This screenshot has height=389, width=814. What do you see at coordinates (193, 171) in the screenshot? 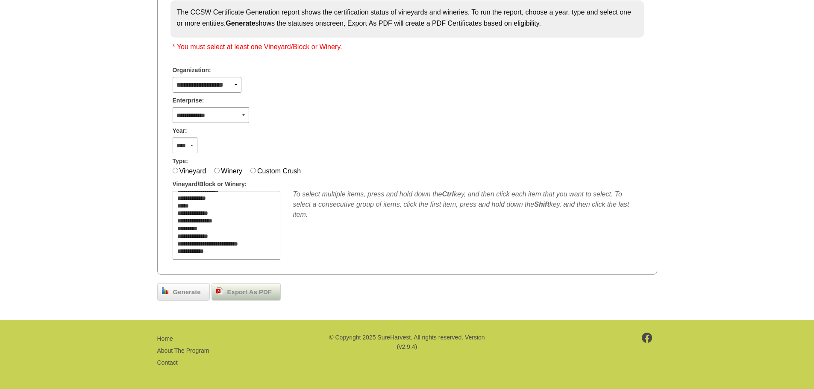
I see `label: Vineyard` at bounding box center [193, 171].